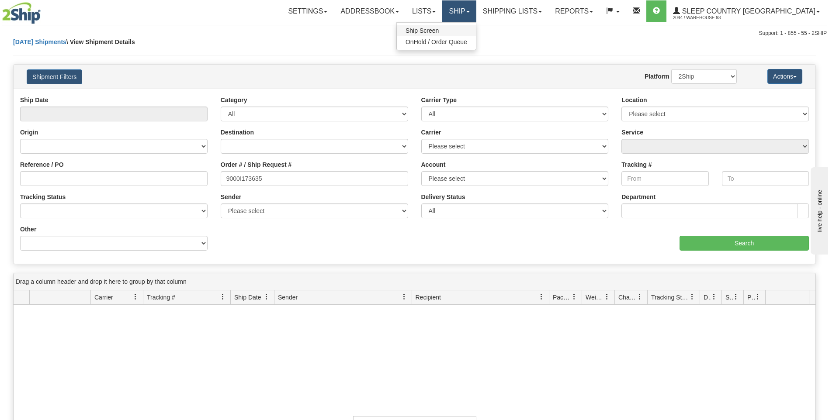  Describe the element at coordinates (21, 13) in the screenshot. I see `img: logo2044.jpg` at that location.